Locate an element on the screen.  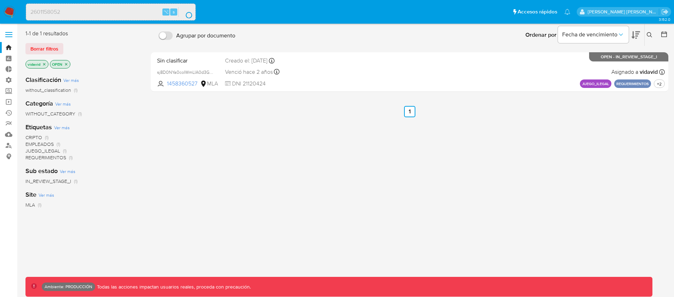
span: Accesos rápidos is located at coordinates (537, 12).